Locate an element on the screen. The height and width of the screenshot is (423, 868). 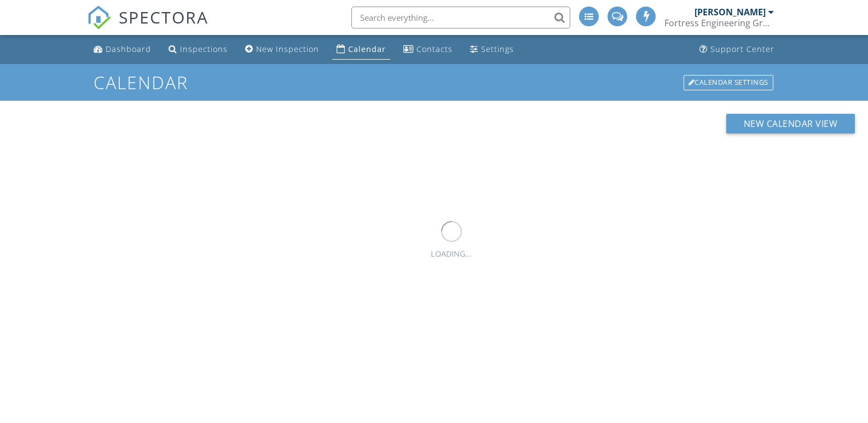
a: Contacts is located at coordinates (428, 50).